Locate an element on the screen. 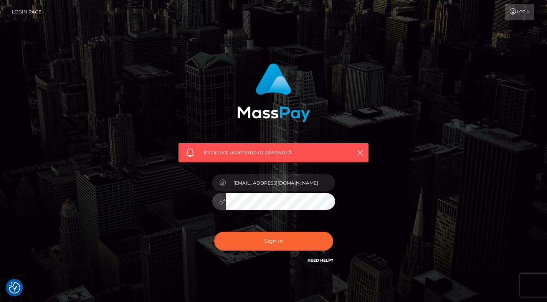 The width and height of the screenshot is (547, 302). a: Login is located at coordinates (519, 12).